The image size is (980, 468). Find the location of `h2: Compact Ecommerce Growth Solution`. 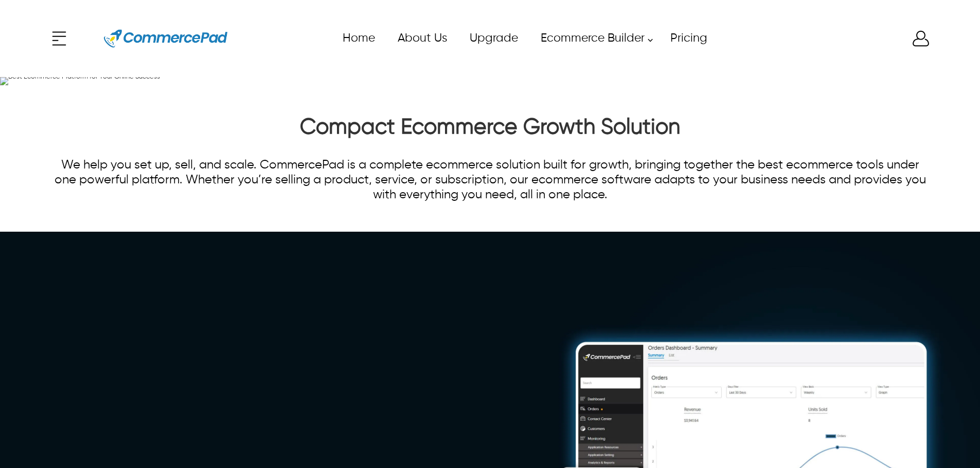

h2: Compact Ecommerce Growth Solution is located at coordinates (490, 130).